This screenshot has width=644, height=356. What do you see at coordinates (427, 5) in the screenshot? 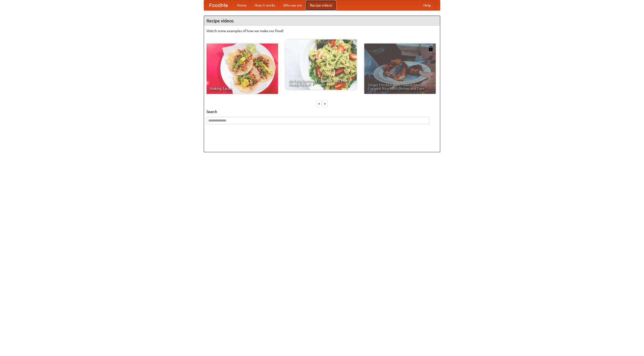
I see `a: Help` at bounding box center [427, 5].